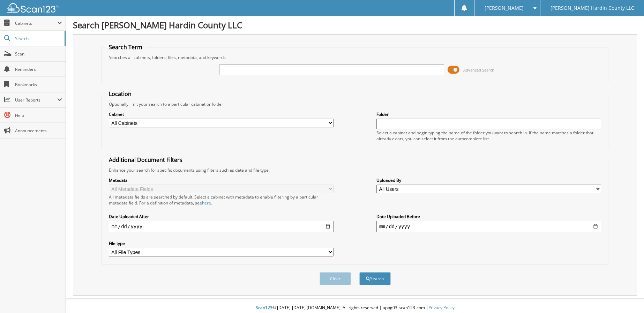  I want to click on a: Privacy Policy, so click(441, 307).